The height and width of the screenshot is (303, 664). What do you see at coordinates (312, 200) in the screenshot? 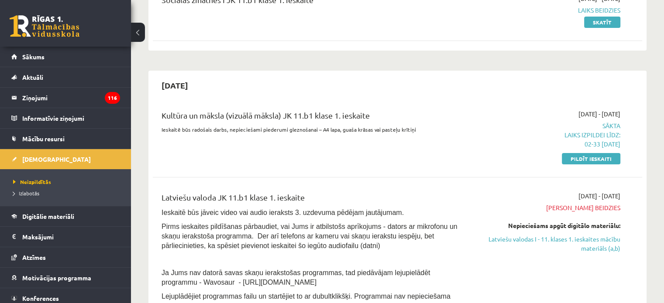
I see `div: Latviešu valoda JK 11.b1 klase 1. ieskaite` at bounding box center [312, 200].